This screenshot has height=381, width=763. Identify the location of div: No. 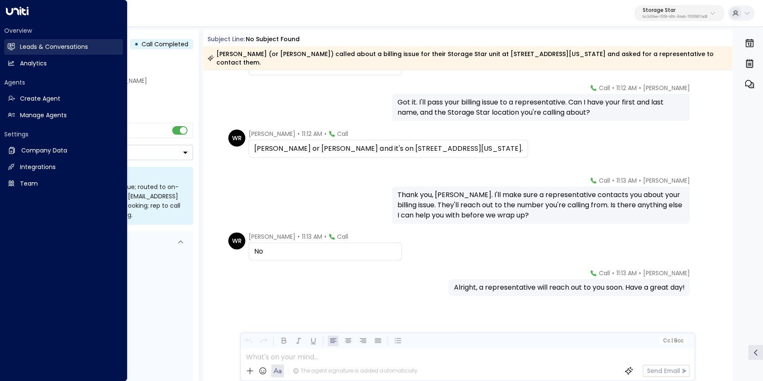
(325, 252).